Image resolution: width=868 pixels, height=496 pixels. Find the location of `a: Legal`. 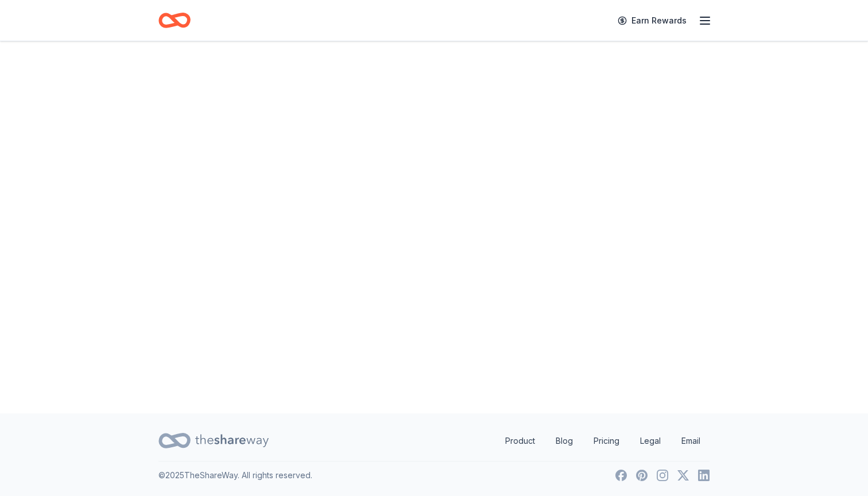

a: Legal is located at coordinates (651, 441).